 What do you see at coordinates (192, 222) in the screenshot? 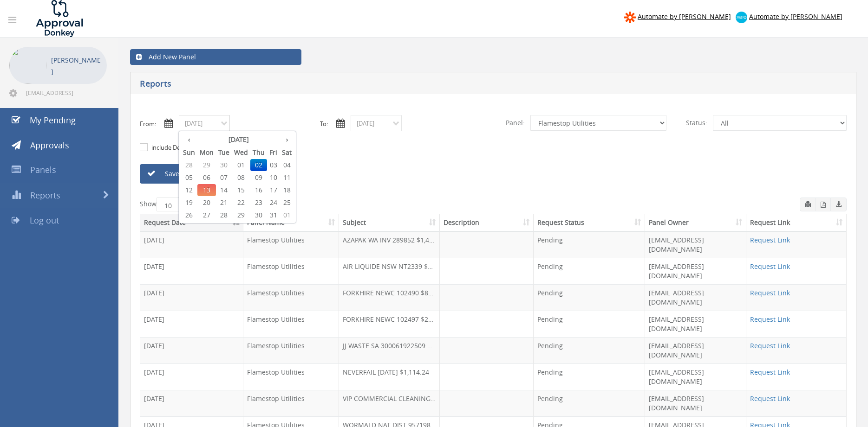
I see `th: Request Date: activate to sort column descending` at bounding box center [192, 222].